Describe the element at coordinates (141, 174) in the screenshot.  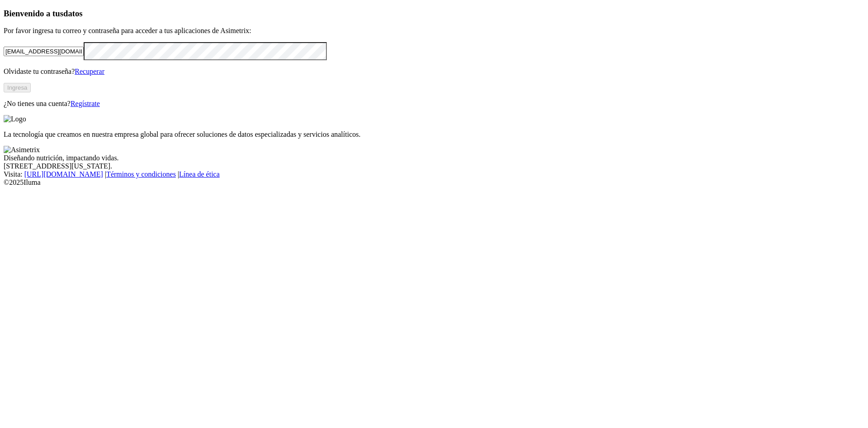
I see `a: Términos y condiciones` at that location.